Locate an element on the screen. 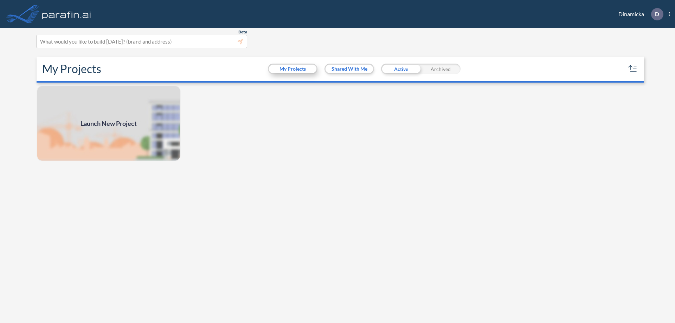  img: add is located at coordinates (109, 123).